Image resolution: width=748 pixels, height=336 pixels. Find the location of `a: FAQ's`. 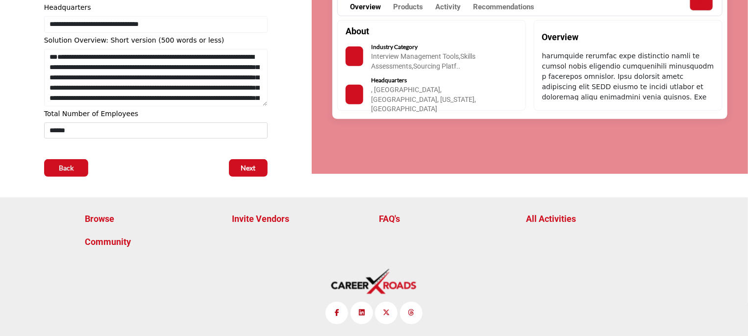

a: FAQ's is located at coordinates (448, 219).